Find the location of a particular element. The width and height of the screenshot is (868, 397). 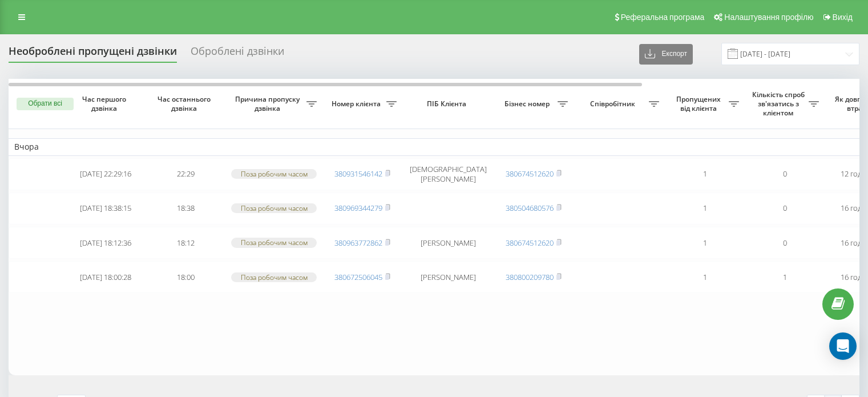

div: Open Intercom Messenger is located at coordinates (843, 346).